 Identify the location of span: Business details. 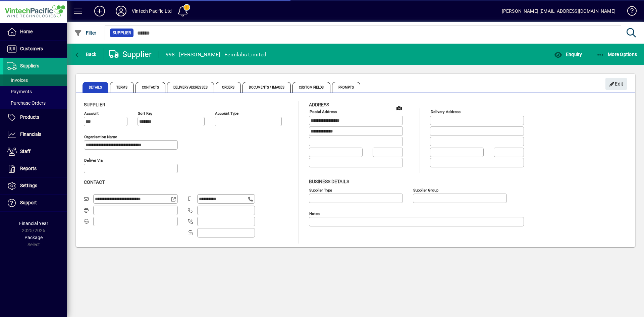
(329, 182).